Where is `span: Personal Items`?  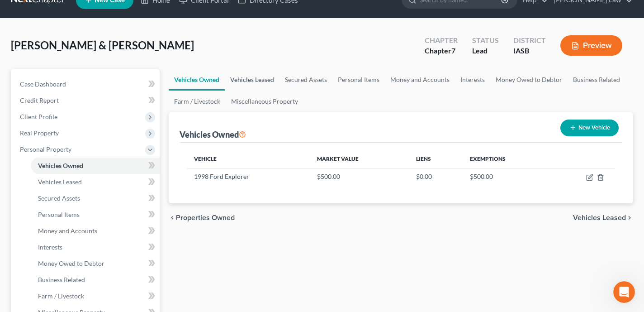
span: Personal Items is located at coordinates (58, 214).